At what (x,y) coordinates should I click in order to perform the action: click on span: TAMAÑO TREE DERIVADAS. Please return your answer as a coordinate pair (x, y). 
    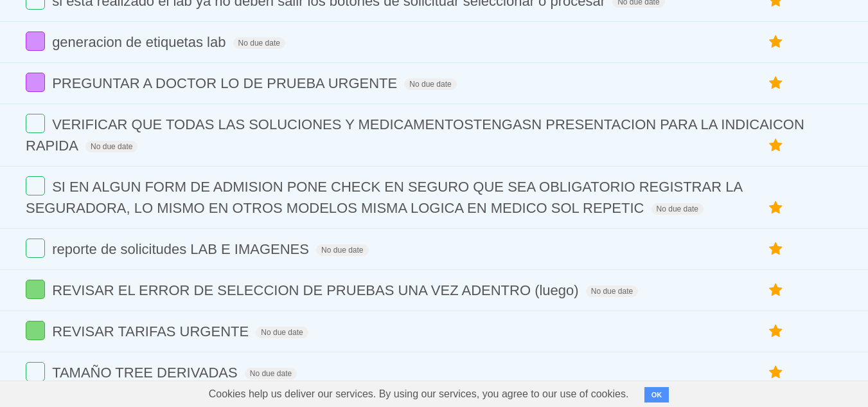
    Looking at the image, I should click on (147, 372).